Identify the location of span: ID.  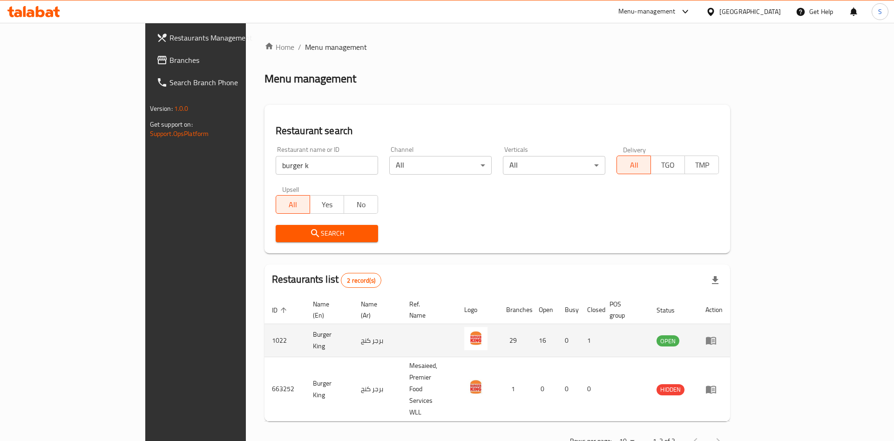
(281, 310).